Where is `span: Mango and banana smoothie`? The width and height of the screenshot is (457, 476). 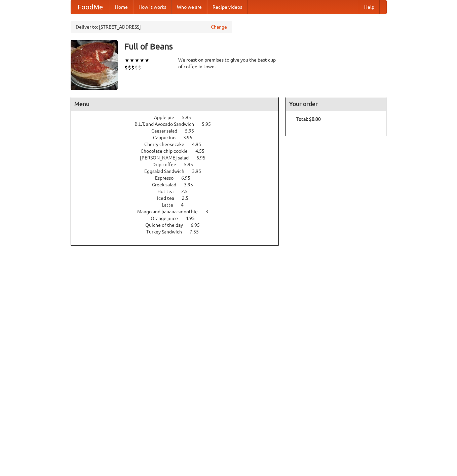 span: Mango and banana smoothie is located at coordinates (171, 212).